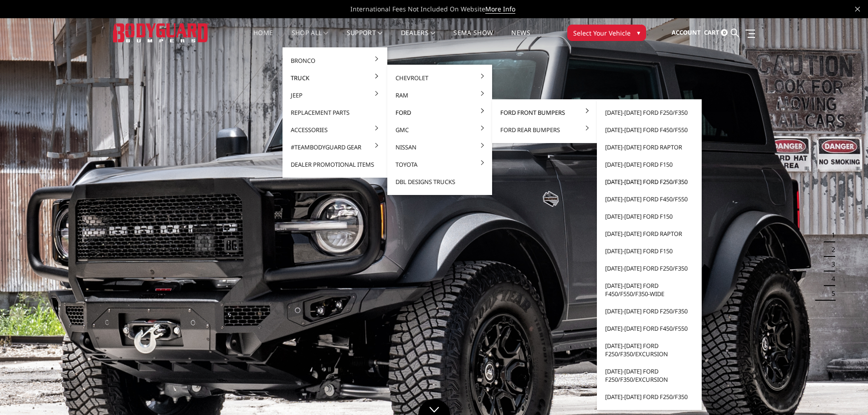  Describe the element at coordinates (686, 33) in the screenshot. I see `a: Account` at that location.